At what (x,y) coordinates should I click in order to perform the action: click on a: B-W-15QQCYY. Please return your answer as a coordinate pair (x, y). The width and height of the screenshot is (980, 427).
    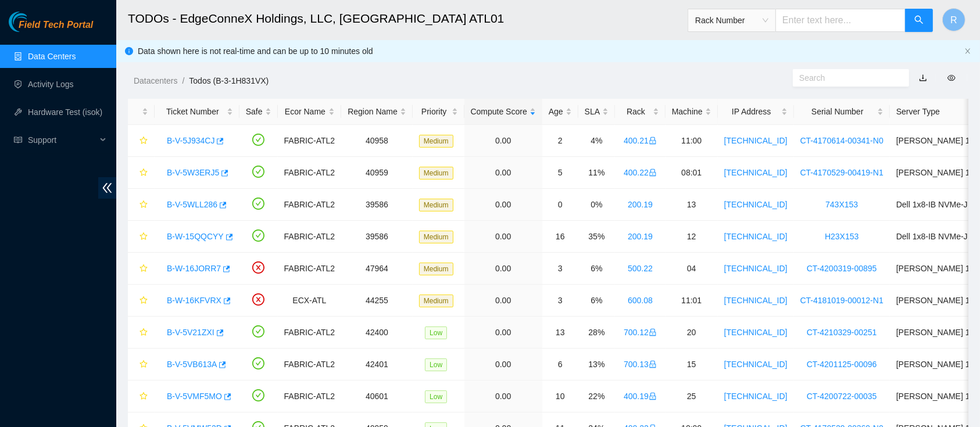
    Looking at the image, I should click on (196, 236).